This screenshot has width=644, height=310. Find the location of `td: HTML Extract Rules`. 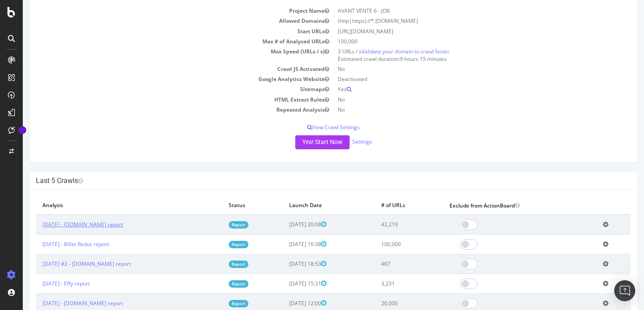

td: HTML Extract Rules is located at coordinates (162, 99).